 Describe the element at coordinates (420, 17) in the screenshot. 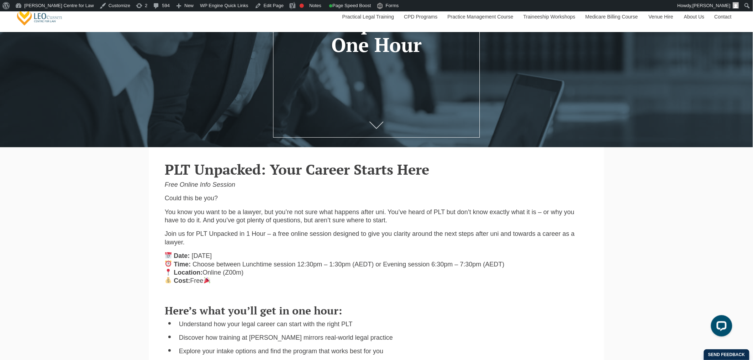

I see `a: CPD Programs` at that location.